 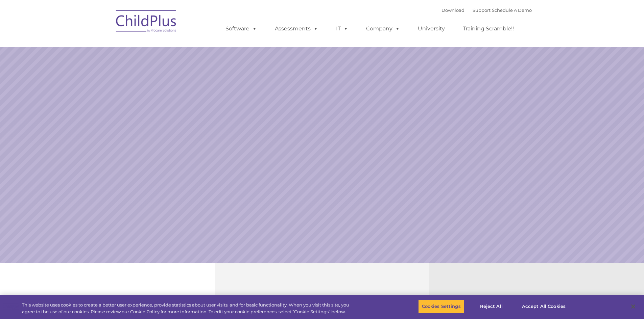 I want to click on a: Download, so click(x=453, y=10).